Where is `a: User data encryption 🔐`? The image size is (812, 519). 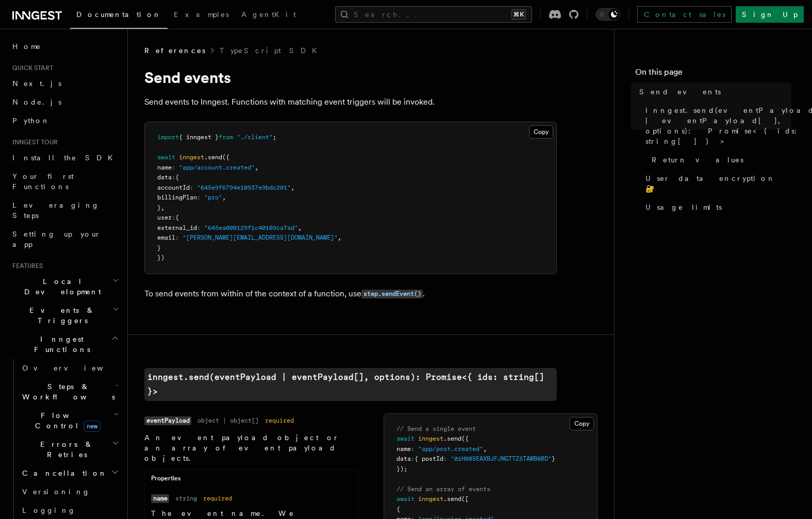 a: User data encryption 🔐 is located at coordinates (716, 183).